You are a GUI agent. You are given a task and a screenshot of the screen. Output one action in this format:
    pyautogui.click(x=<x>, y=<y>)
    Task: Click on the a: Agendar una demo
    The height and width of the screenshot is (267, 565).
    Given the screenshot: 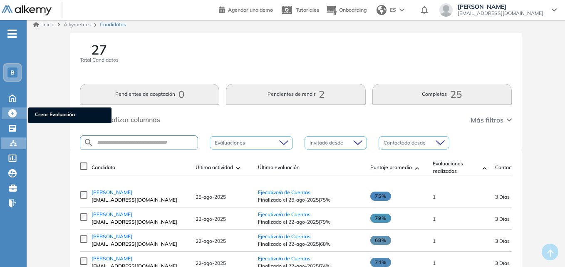 What is the action you would take?
    pyautogui.click(x=246, y=9)
    